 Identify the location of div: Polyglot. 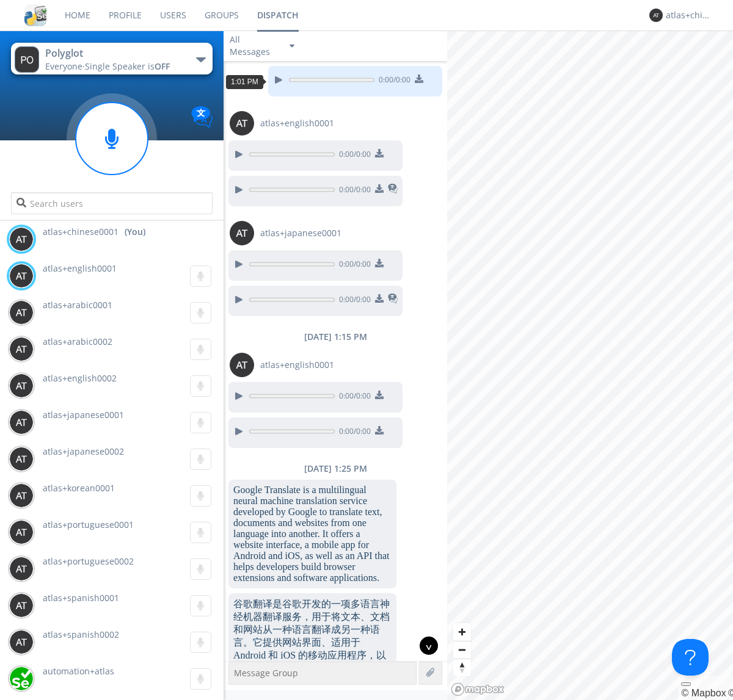
(113, 53).